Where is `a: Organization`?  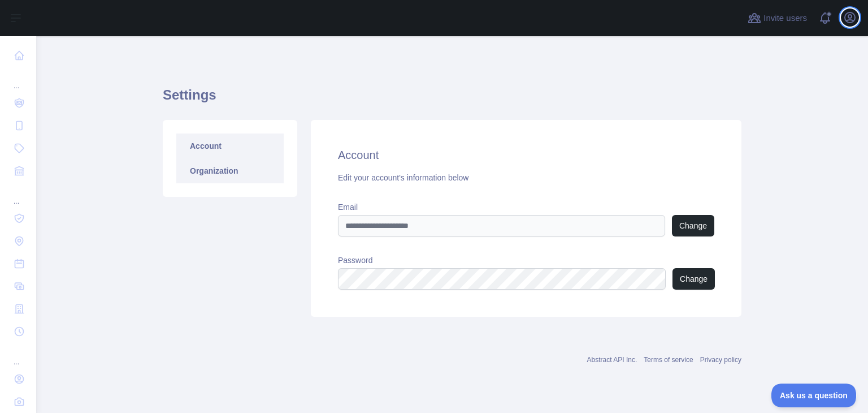 a: Organization is located at coordinates (230, 171).